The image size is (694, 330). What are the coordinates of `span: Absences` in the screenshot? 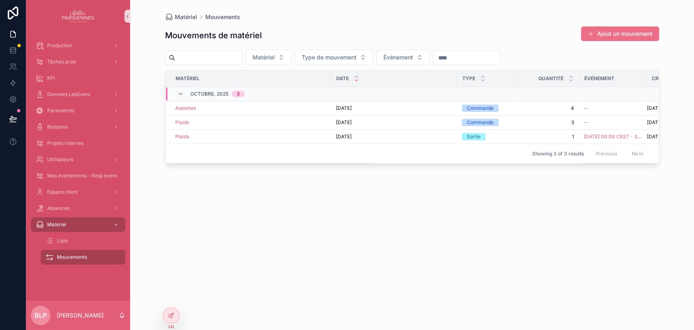 It's located at (58, 208).